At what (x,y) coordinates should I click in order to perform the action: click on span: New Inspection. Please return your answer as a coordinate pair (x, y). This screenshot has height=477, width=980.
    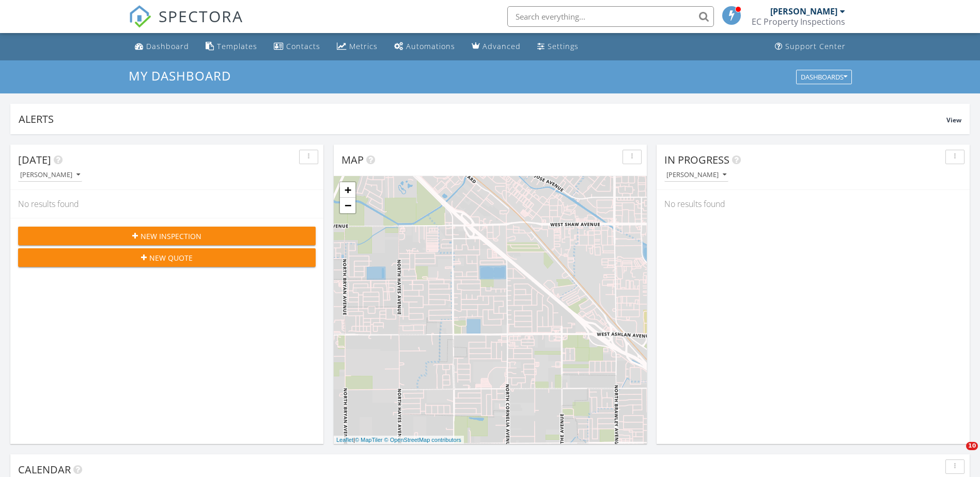
    Looking at the image, I should click on (171, 236).